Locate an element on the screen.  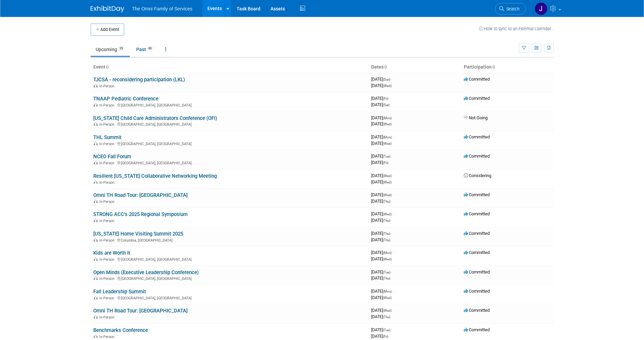
span: Search is located at coordinates (511, 9).